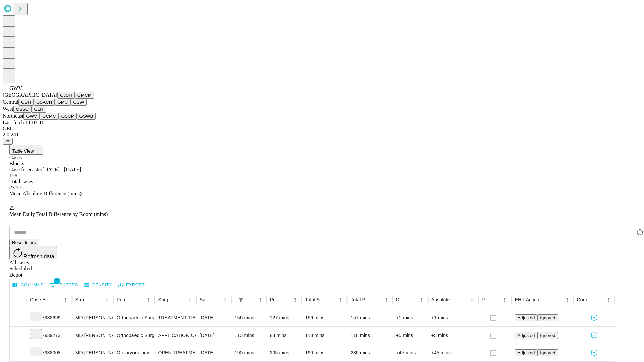  What do you see at coordinates (24, 242) in the screenshot?
I see `span: Reset filters` at bounding box center [24, 242].